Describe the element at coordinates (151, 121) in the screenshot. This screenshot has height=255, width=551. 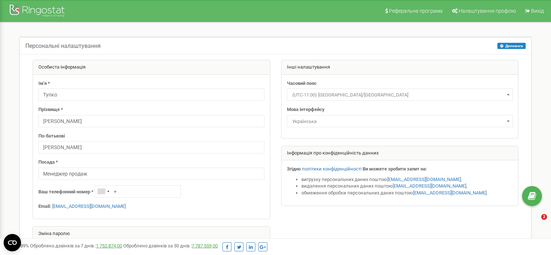
I see `input: Прізвище` at that location.